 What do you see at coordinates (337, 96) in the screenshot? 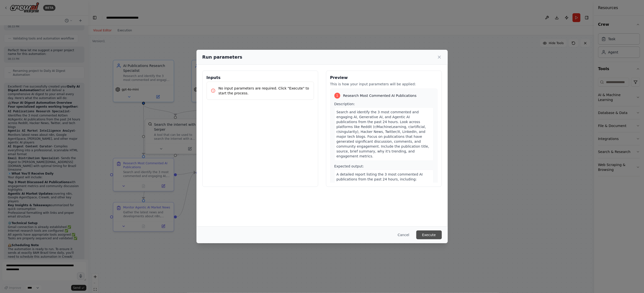
I see `div: 1` at bounding box center [337, 96].